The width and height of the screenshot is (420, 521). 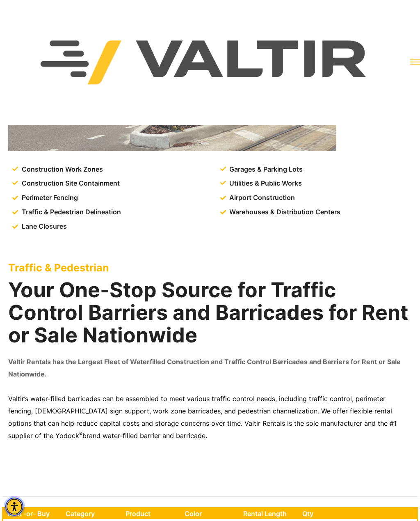 I want to click on span: Garages & Parking Lots, so click(x=265, y=170).